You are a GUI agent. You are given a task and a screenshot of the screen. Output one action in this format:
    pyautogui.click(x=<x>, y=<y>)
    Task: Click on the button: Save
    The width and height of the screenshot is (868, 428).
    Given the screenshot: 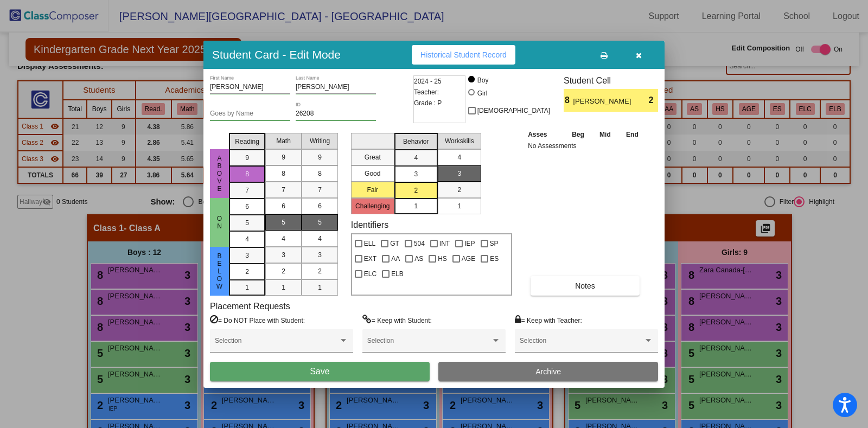 What is the action you would take?
    pyautogui.click(x=319, y=372)
    